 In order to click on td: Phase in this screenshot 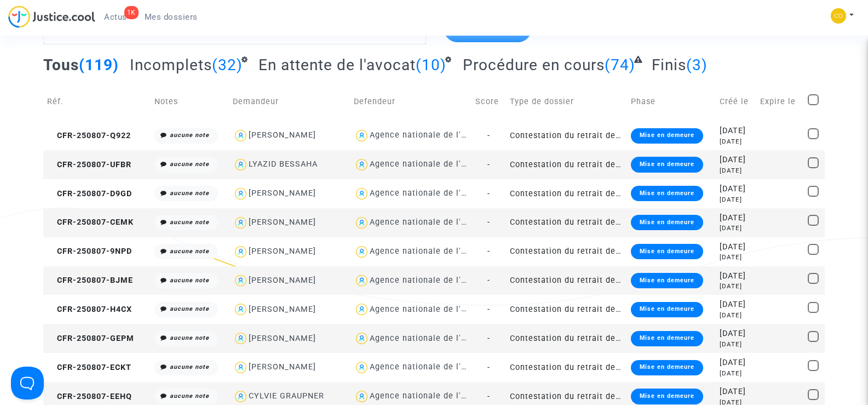, I will do `click(671, 101)`.